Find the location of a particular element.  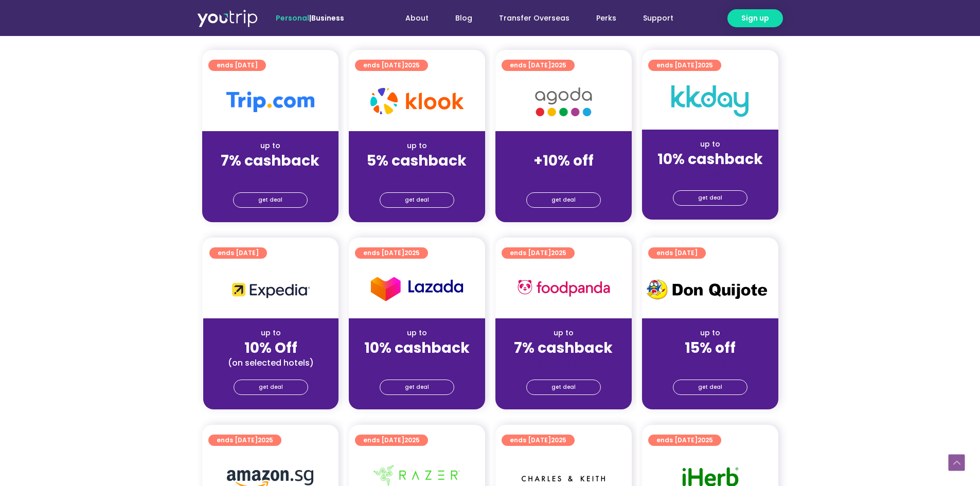

span: Personal is located at coordinates (293, 18).